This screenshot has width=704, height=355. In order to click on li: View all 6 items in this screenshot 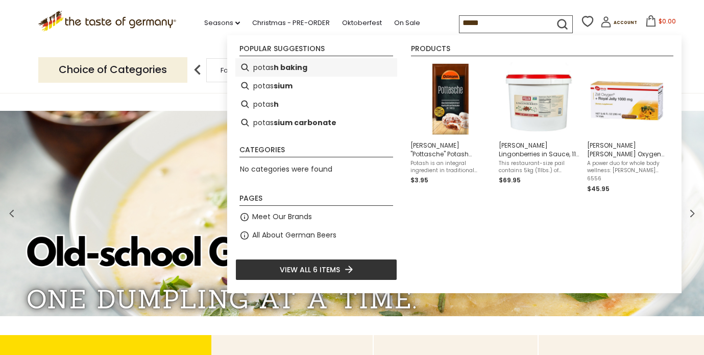, I will do `click(316, 270)`.